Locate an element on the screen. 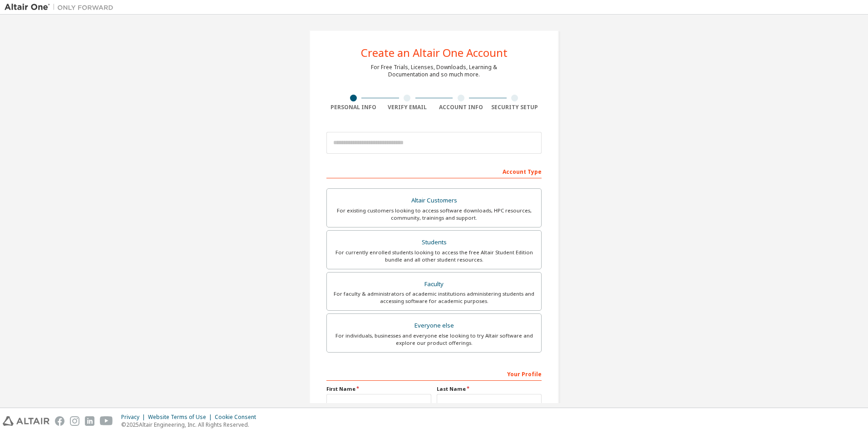  div: For faculty & administrators of academic institutions administering students and accessing softwa... is located at coordinates (434, 297).